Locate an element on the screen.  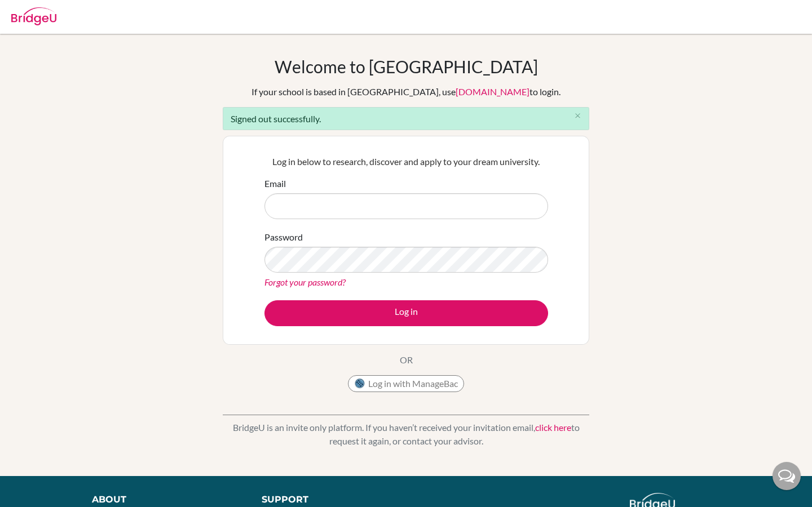
a: click here is located at coordinates (554, 428).